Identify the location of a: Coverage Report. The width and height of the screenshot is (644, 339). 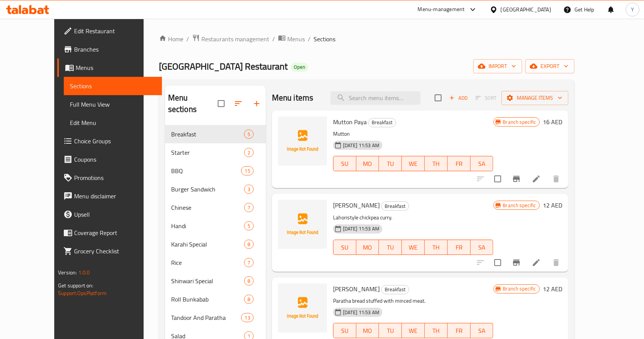
(109, 232).